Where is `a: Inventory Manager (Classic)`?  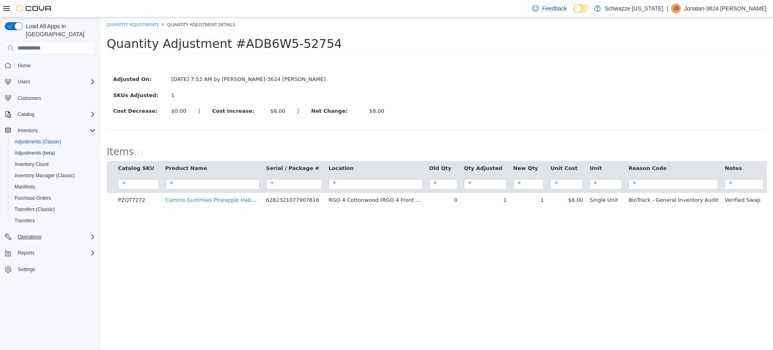
a: Inventory Manager (Classic) is located at coordinates (45, 176).